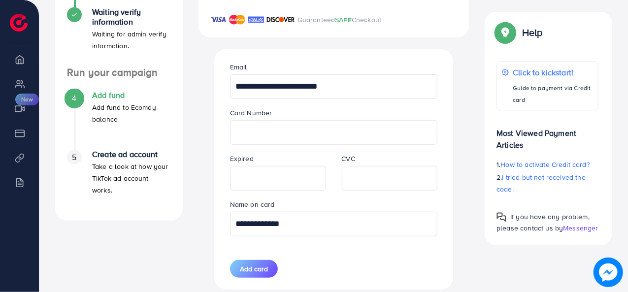  I want to click on li: Create ad account, so click(119, 179).